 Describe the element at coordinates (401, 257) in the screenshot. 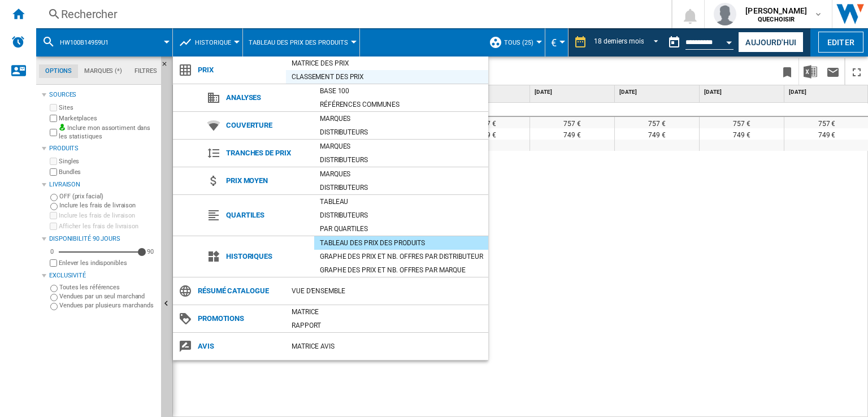

I see `div: Graphe des prix et nb. offres par distributeur` at that location.